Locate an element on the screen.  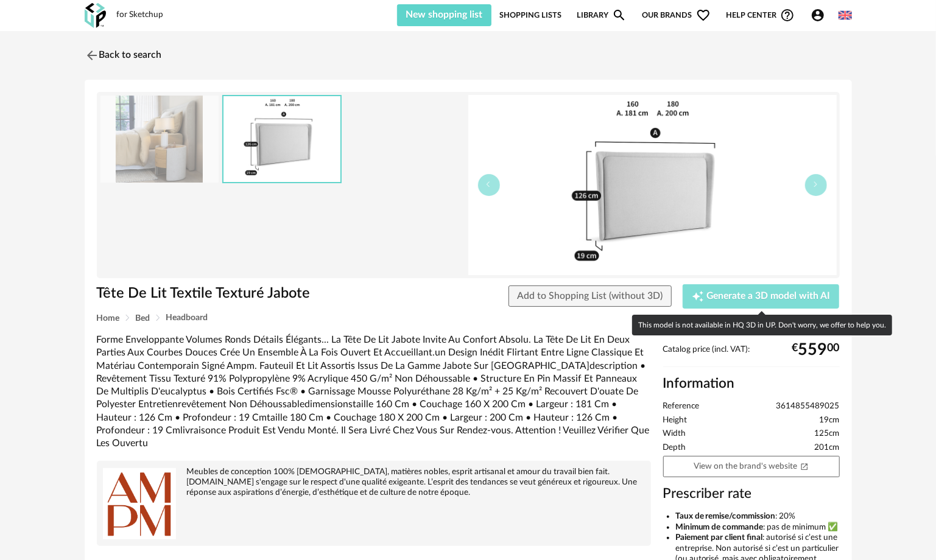
span: 201cm is located at coordinates (827, 448).